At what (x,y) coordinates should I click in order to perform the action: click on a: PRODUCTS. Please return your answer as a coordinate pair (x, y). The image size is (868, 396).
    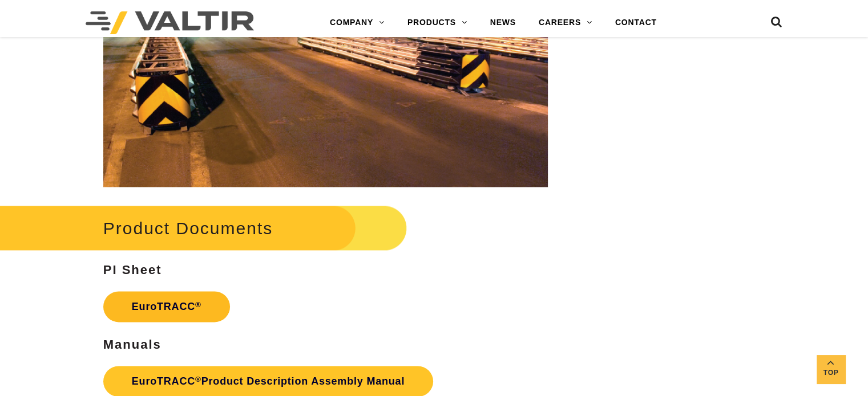
    Looking at the image, I should click on (437, 23).